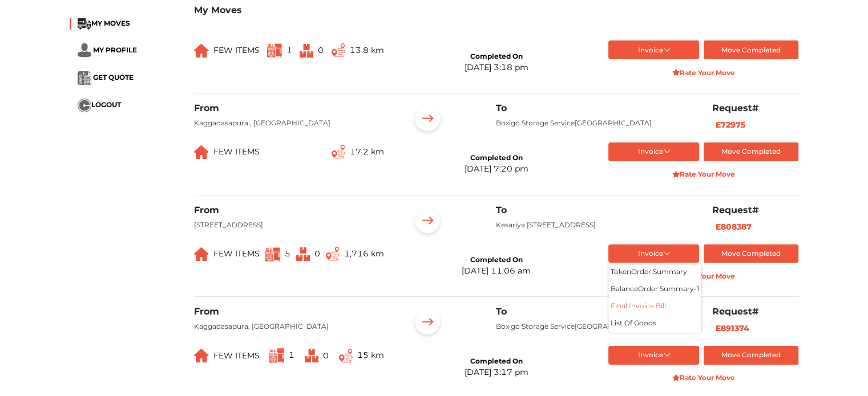  Describe the element at coordinates (107, 49) in the screenshot. I see `a: ... MY PROFILE` at that location.